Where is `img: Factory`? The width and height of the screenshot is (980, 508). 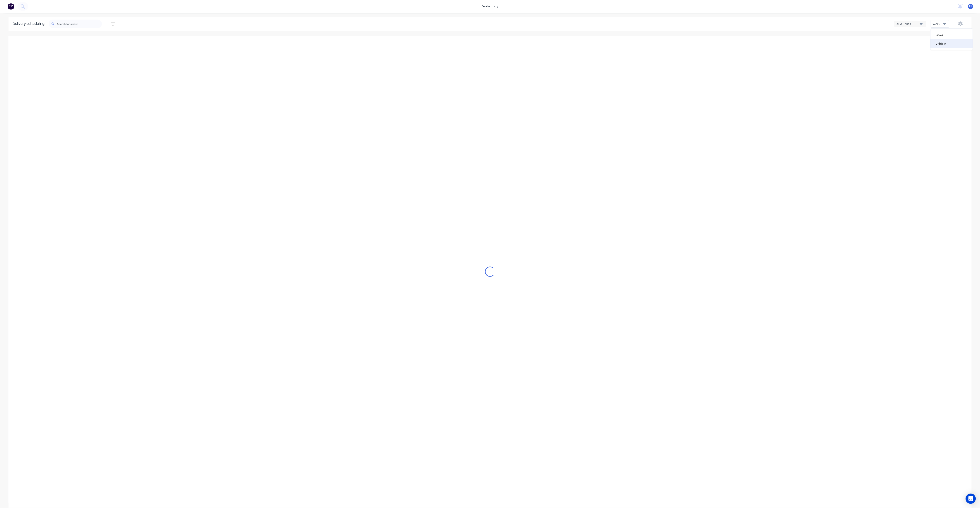 img: Factory is located at coordinates (11, 7).